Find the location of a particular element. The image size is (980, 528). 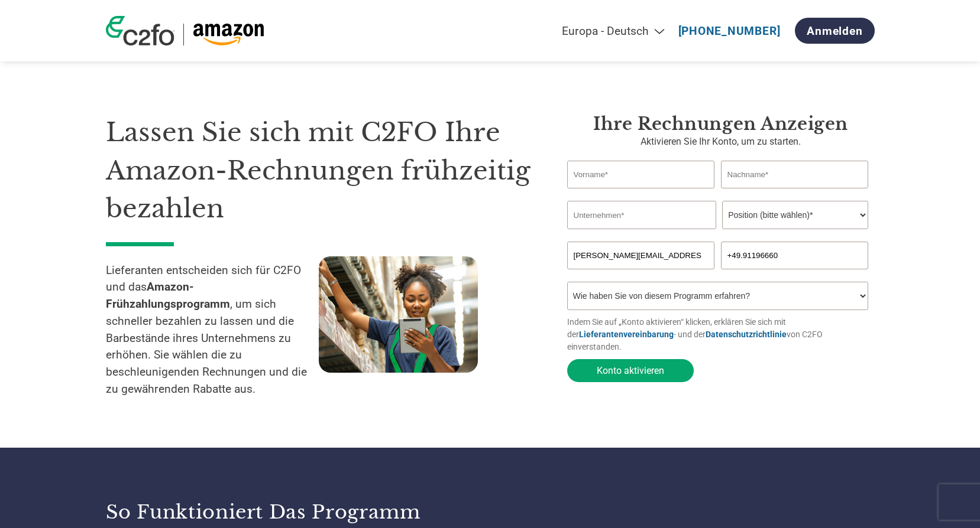

p: Aktivieren Sie Ihr Konto, um zu starten. is located at coordinates (721, 142).